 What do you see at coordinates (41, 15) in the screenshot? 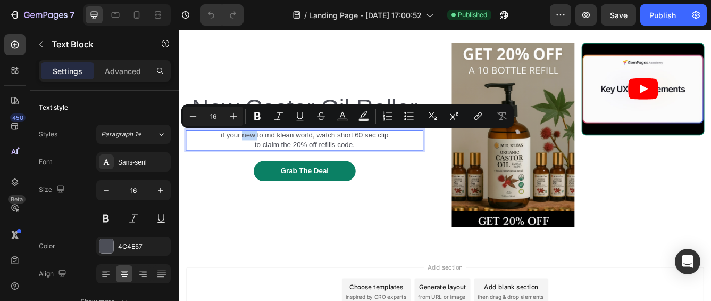
I see `button: 7` at bounding box center [41, 15].